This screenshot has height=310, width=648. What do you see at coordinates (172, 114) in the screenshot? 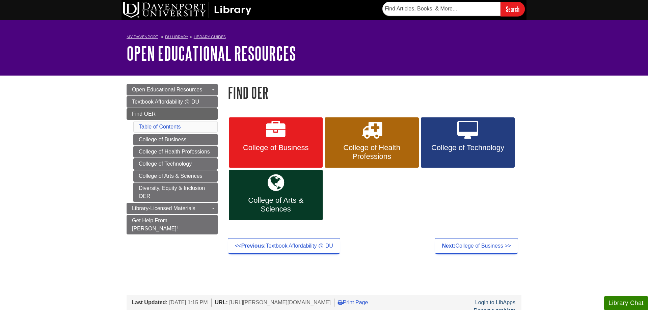
I see `a: Find OER` at bounding box center [172, 114].